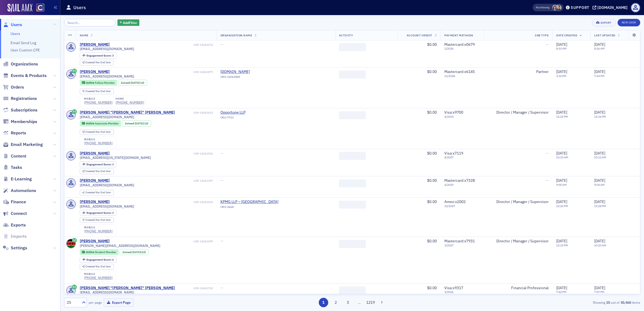 The image size is (644, 311). Describe the element at coordinates (561, 292) in the screenshot. I see `time: 7:42 PM` at that location.